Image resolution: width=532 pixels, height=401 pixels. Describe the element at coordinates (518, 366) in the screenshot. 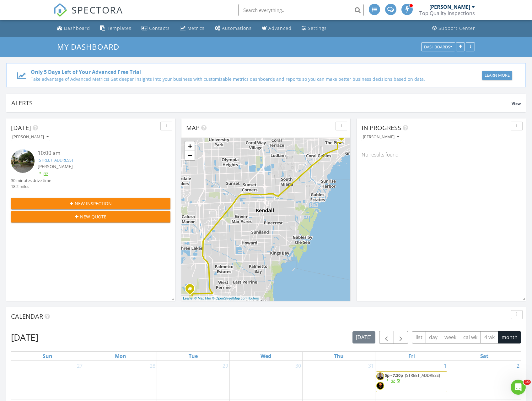

I see `a: Go to August 2, 2025` at that location.